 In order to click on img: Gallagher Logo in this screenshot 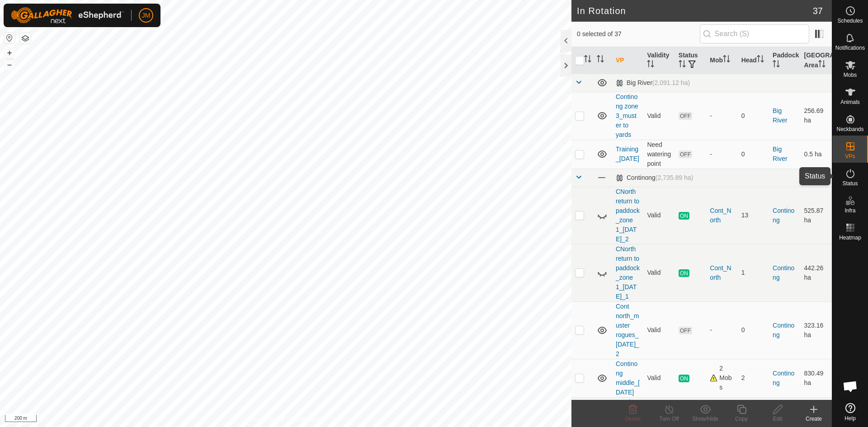, I will do `click(68, 15)`.